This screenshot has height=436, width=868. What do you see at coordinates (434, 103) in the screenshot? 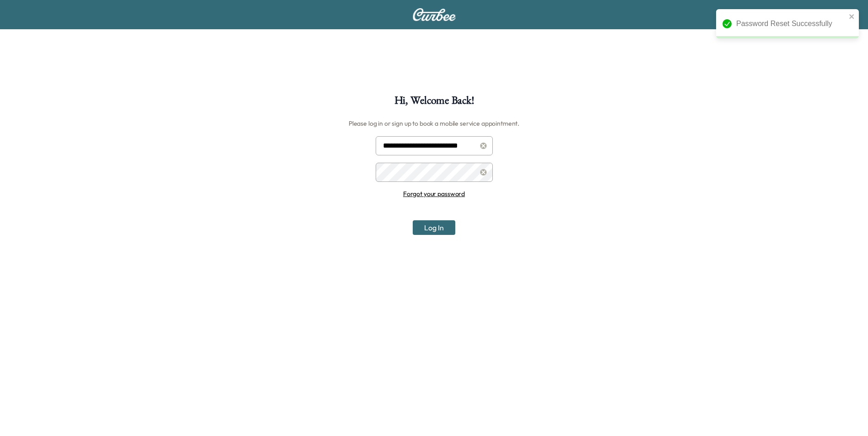
I see `h1: Hi, Welcome Back!` at bounding box center [434, 103].